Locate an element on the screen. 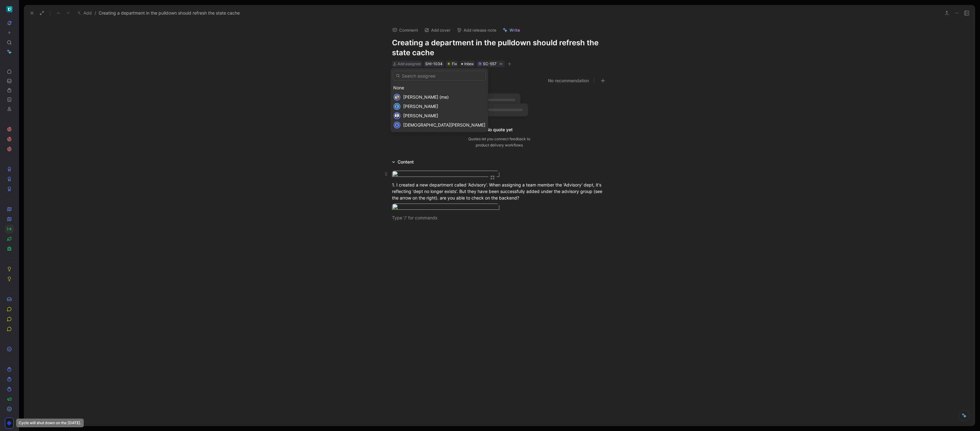  div: K is located at coordinates (397, 125).